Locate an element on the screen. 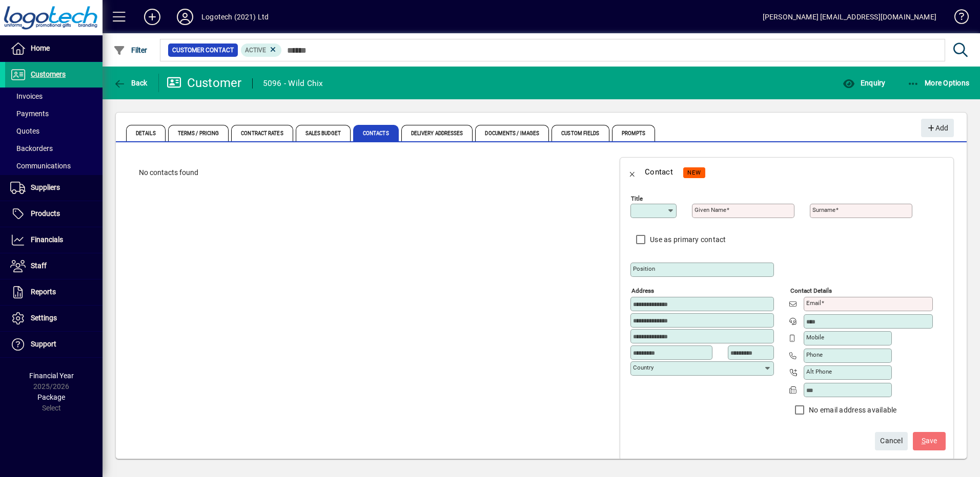 Image resolution: width=980 pixels, height=477 pixels. div: 5096 - Wild Chix is located at coordinates (293, 83).